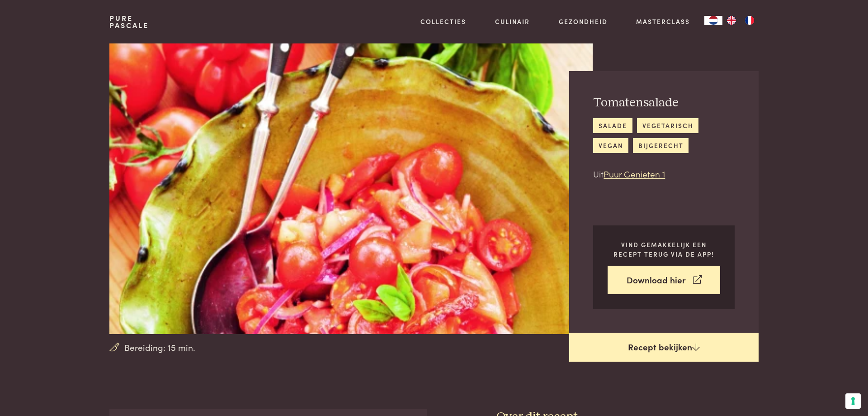 This screenshot has width=868, height=416. Describe the element at coordinates (583, 21) in the screenshot. I see `a: Gezondheid` at that location.